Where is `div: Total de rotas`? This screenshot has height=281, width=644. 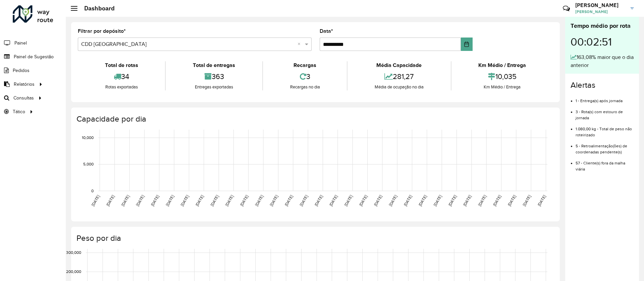
div: Total de rotas is located at coordinates (121, 66).